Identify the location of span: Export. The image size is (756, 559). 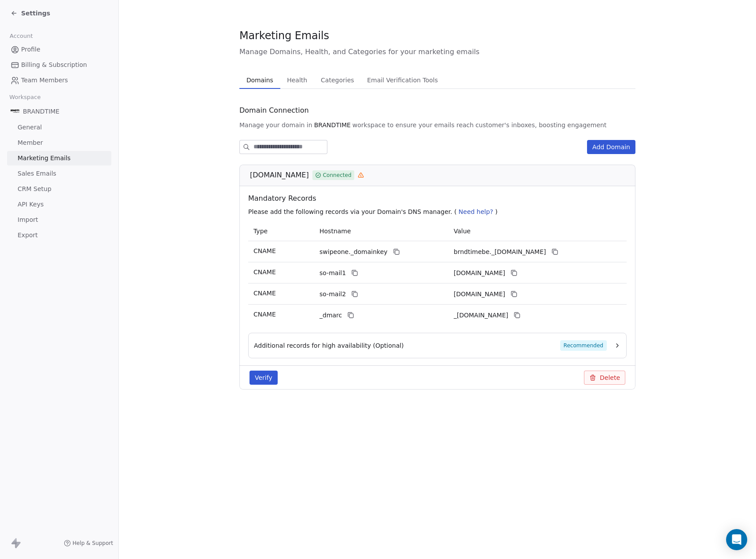
(27, 235).